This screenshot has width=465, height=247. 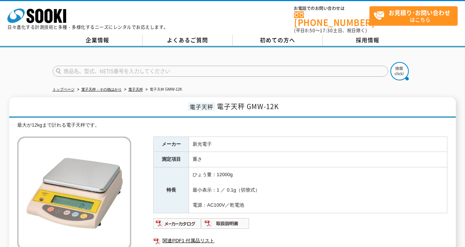 What do you see at coordinates (300, 241) in the screenshot?
I see `a: 関連PDF1 付属品リスト` at bounding box center [300, 241].